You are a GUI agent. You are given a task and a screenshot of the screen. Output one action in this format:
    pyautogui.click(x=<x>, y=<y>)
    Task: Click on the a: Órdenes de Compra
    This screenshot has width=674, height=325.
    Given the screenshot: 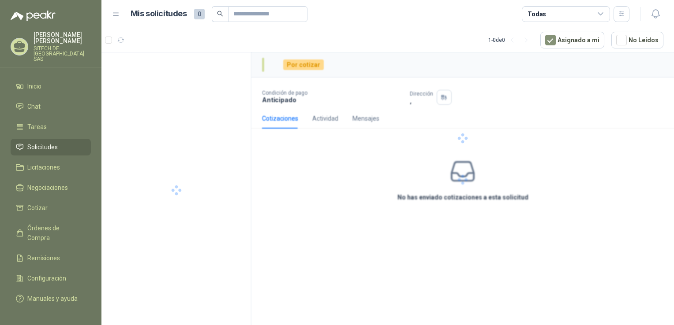 What is the action you would take?
    pyautogui.click(x=51, y=233)
    